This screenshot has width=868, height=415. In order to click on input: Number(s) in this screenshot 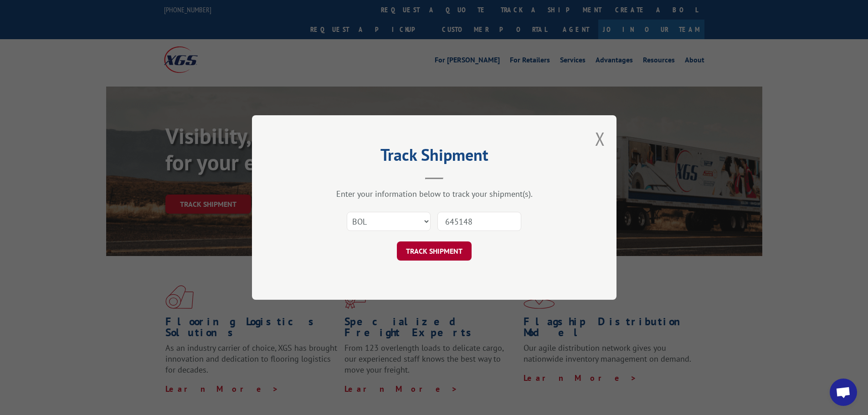, I will do `click(480, 221)`.